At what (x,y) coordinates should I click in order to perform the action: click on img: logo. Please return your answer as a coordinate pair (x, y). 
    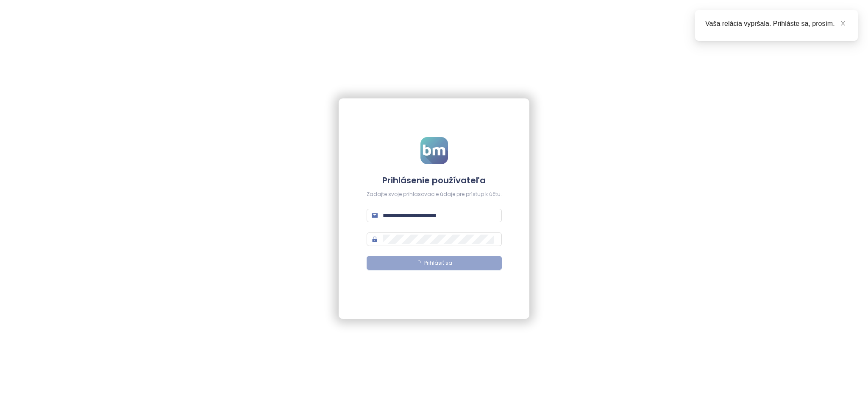
    Looking at the image, I should click on (434, 151).